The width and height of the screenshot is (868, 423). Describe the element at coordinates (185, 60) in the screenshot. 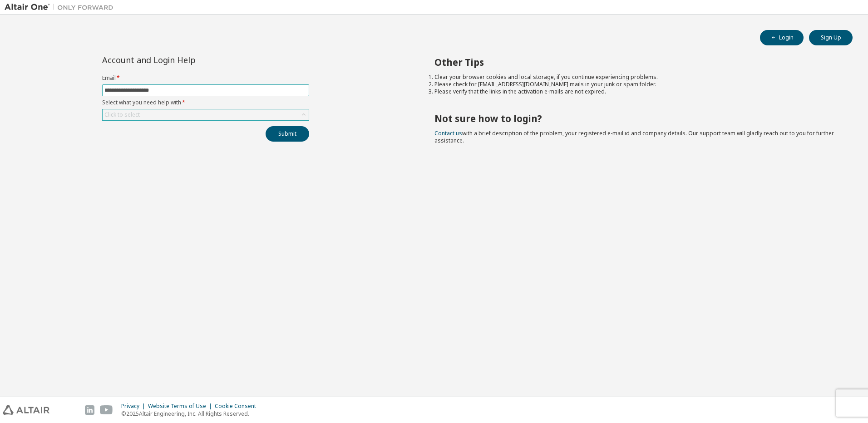

I see `div: Account and Login Help` at that location.